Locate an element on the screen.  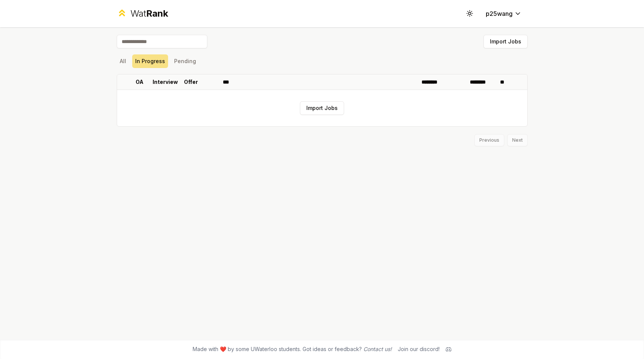
button: All is located at coordinates (123, 61).